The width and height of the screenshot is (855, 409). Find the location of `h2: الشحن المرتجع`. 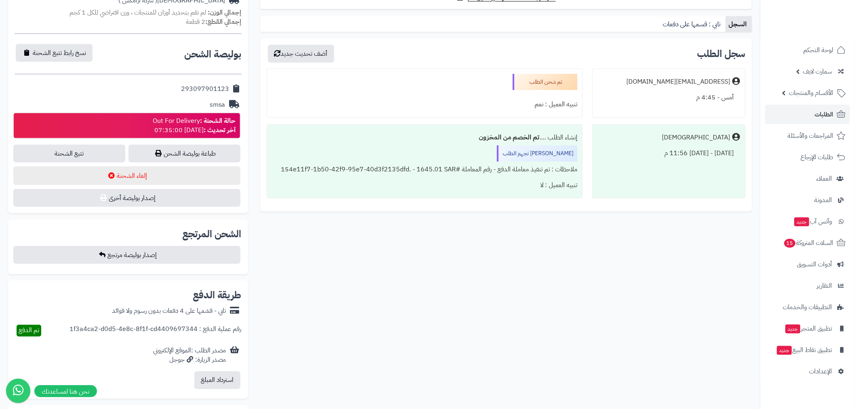

h2: الشحن المرتجع is located at coordinates (212, 234).